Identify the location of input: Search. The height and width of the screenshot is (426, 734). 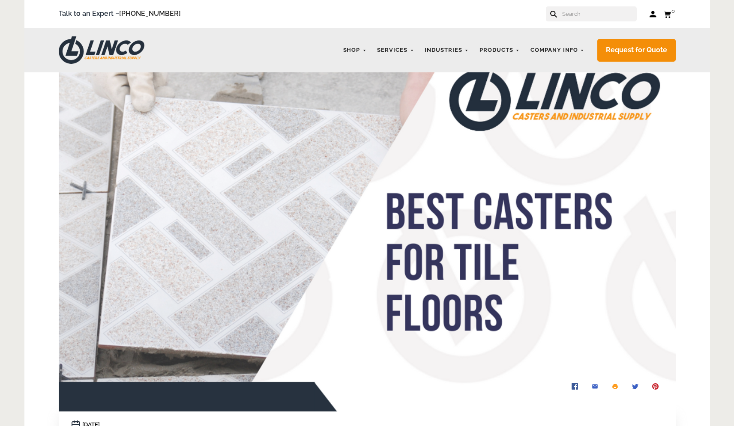
(599, 14).